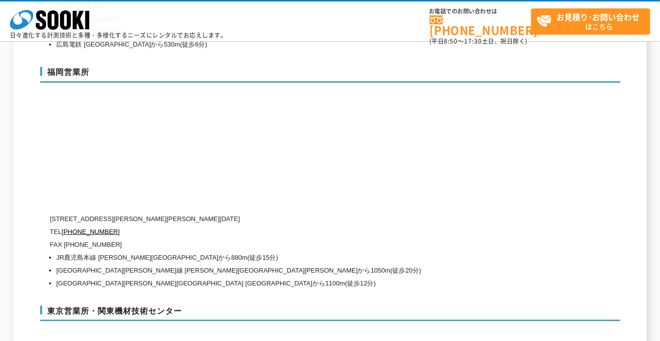  I want to click on p: TEL, so click(288, 232).